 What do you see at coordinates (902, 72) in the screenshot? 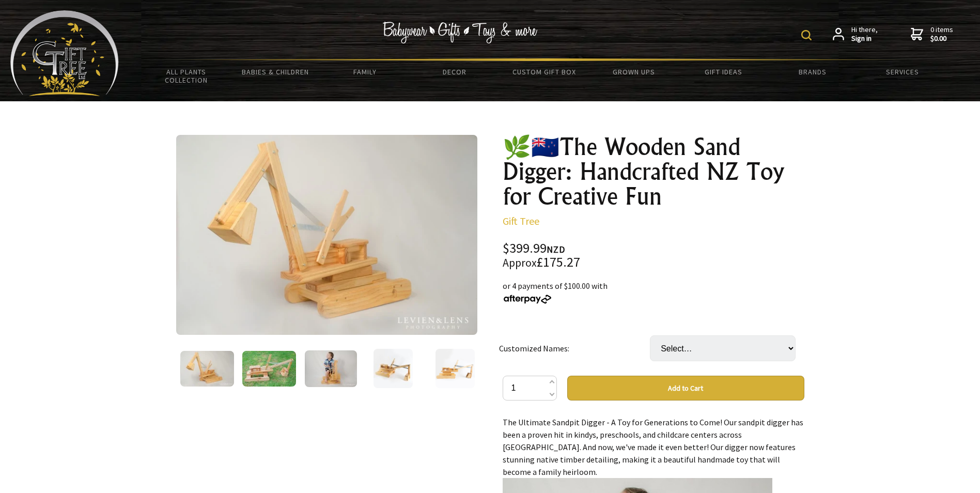
I see `a: Services` at bounding box center [902, 72].